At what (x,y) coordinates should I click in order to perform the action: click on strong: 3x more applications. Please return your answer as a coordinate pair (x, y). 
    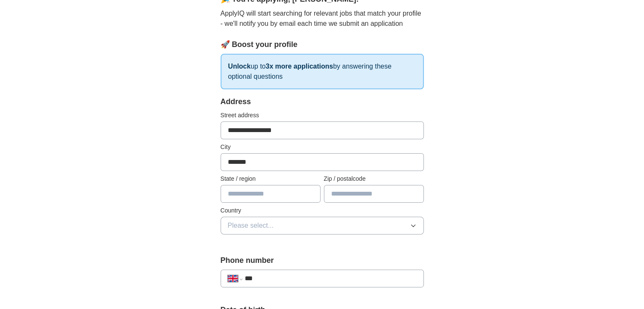
    Looking at the image, I should click on (299, 66).